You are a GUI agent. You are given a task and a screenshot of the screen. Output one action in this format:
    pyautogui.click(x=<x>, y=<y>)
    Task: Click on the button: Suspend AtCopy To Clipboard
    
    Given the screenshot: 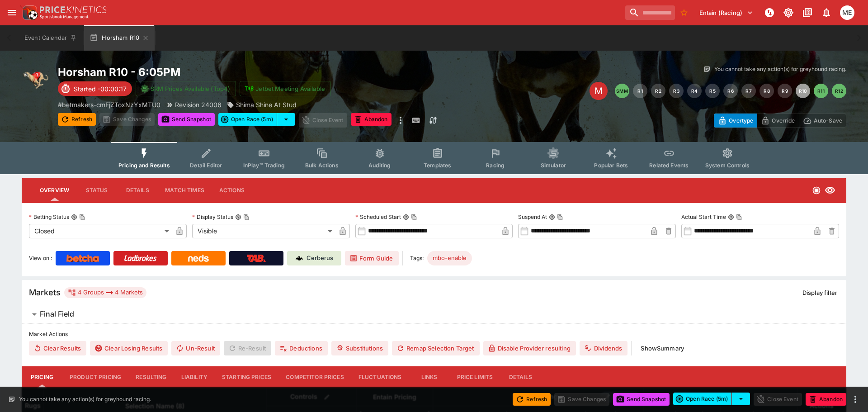 What is the action you would take?
    pyautogui.click(x=552, y=217)
    